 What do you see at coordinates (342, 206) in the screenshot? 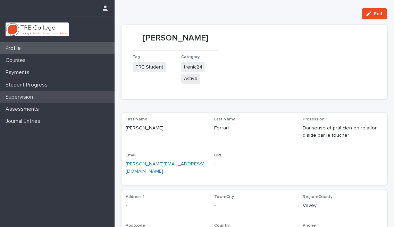
I see `p: Vevey` at bounding box center [342, 206].